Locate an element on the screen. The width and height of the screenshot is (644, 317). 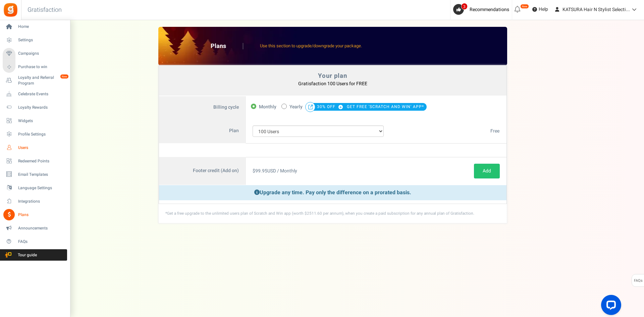
a: Announcements is located at coordinates (35, 228).